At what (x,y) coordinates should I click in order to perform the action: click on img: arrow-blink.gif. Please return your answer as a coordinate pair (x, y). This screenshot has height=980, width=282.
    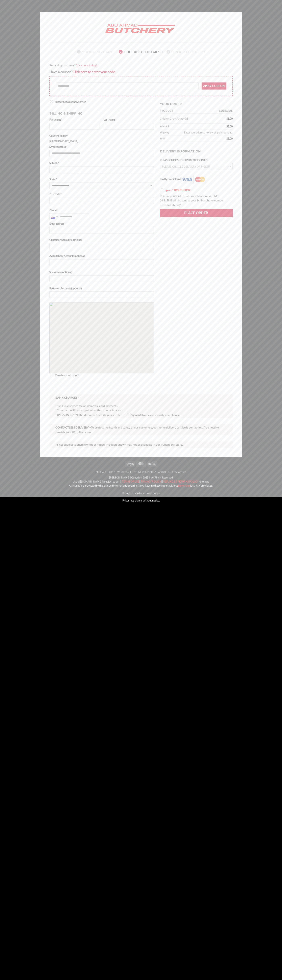
    Looking at the image, I should click on (167, 191).